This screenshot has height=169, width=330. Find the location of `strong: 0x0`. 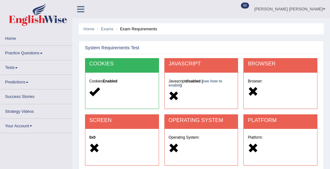

strong: 0x0 is located at coordinates (92, 137).